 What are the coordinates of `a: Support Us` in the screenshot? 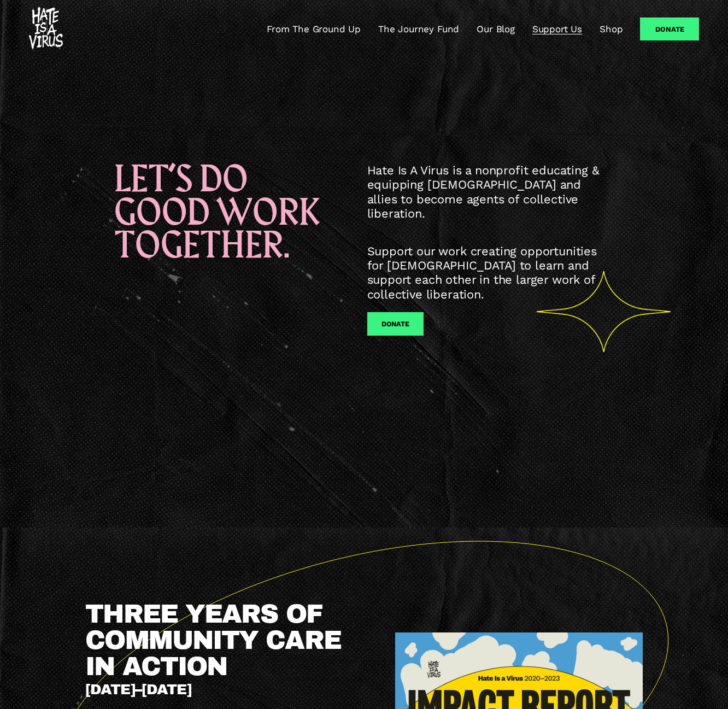 It's located at (557, 29).